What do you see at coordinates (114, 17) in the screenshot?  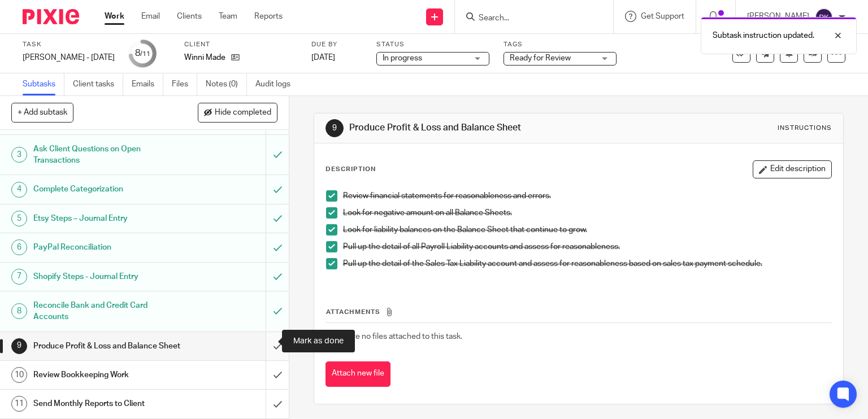 I see `a: Work` at bounding box center [114, 17].